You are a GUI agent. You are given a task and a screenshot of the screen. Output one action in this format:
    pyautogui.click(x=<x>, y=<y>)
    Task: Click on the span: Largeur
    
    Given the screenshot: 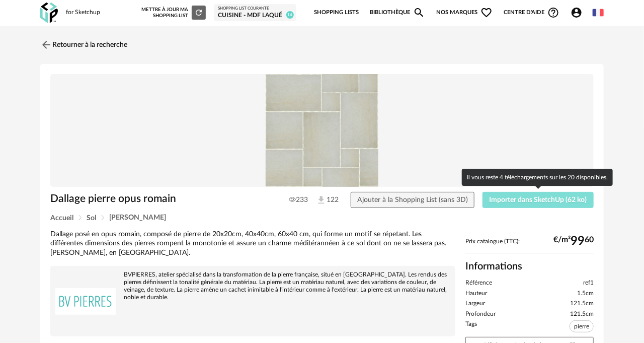 What is the action you would take?
    pyautogui.click(x=475, y=304)
    